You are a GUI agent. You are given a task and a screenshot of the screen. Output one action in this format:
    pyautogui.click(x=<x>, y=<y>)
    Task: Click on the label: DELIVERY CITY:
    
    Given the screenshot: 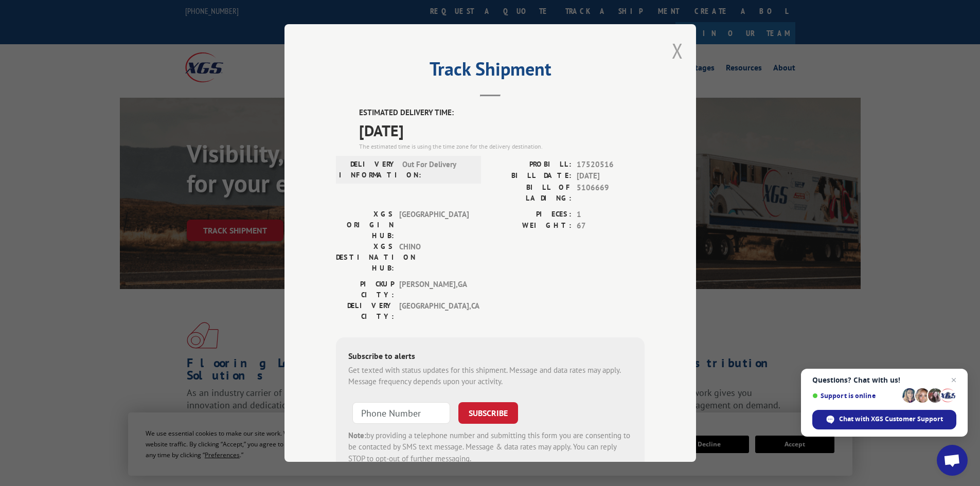 What is the action you would take?
    pyautogui.click(x=365, y=311)
    